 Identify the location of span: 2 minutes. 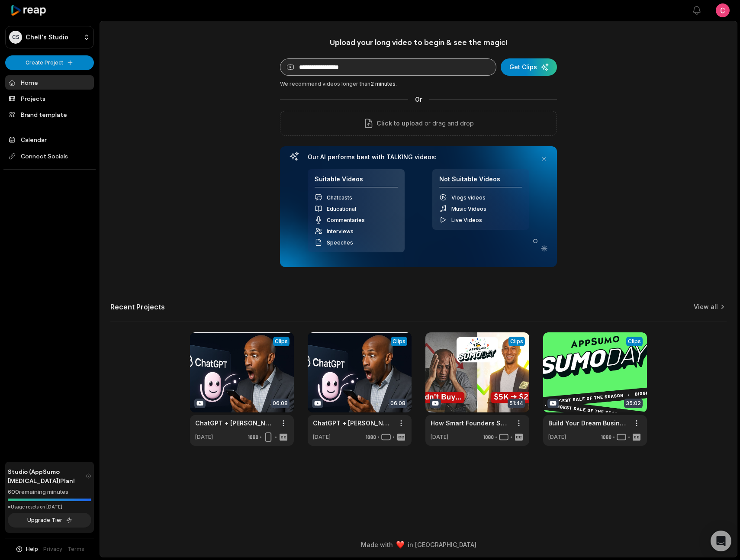
(383, 84).